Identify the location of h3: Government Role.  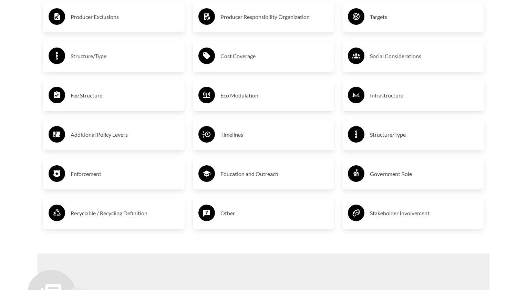
(424, 174).